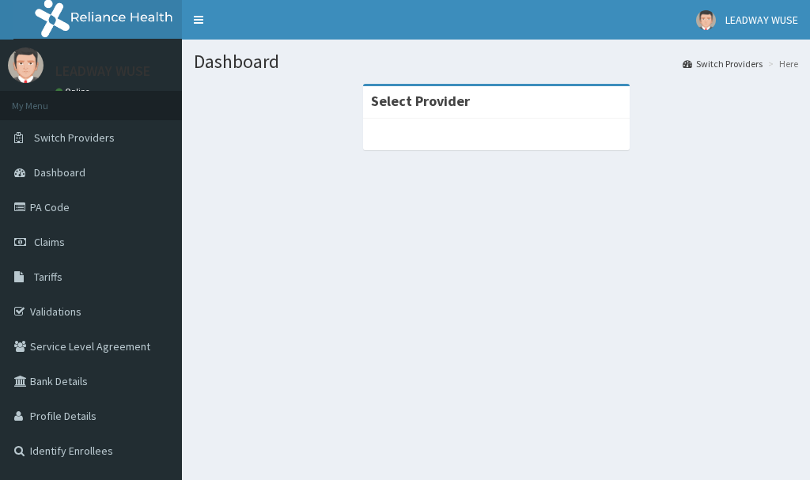  I want to click on span: Claims, so click(49, 242).